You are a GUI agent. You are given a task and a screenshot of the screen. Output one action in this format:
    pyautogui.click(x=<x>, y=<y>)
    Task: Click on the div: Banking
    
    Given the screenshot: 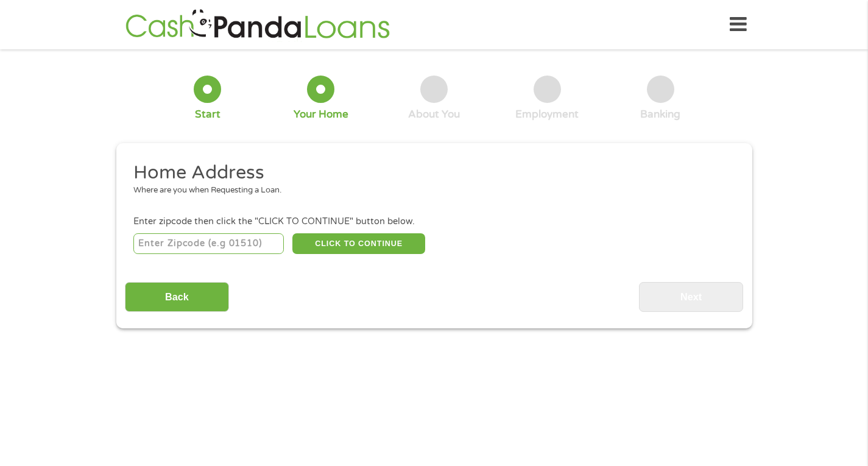 What is the action you would take?
    pyautogui.click(x=660, y=114)
    